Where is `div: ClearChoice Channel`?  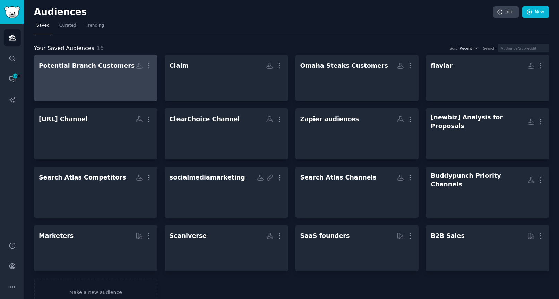
div: ClearChoice Channel is located at coordinates (205, 119).